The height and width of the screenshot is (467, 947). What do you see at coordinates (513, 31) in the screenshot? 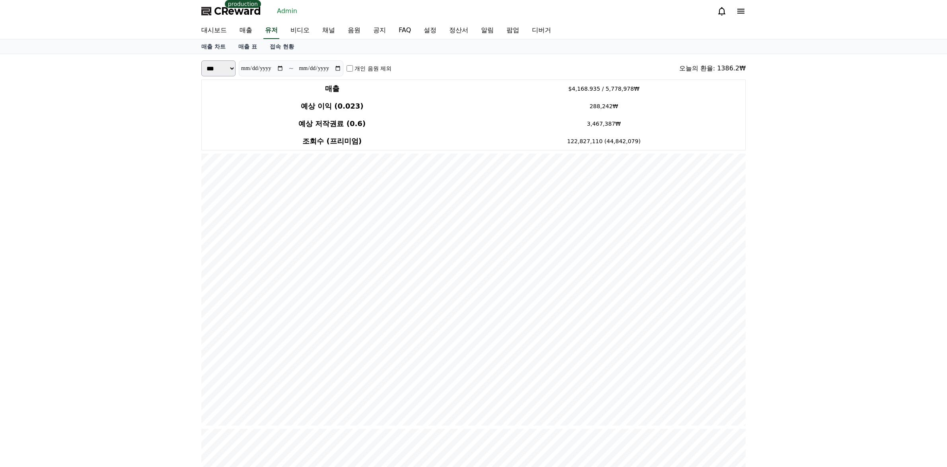
I see `a: 팝업` at bounding box center [513, 31].